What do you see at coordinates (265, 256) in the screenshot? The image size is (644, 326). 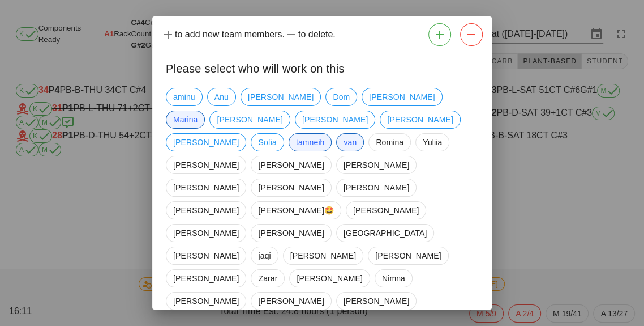 I see `span: jaqi` at bounding box center [265, 256].